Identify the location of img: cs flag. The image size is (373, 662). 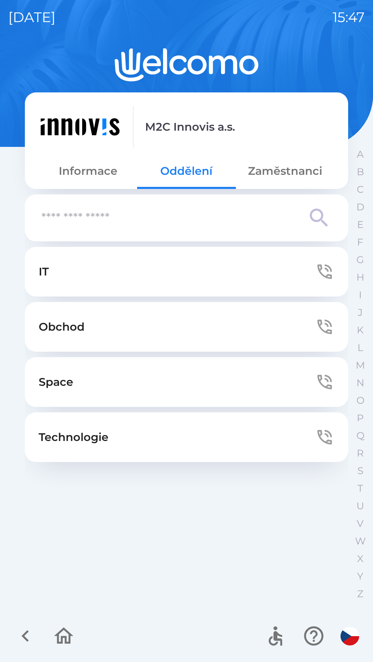
(349, 637).